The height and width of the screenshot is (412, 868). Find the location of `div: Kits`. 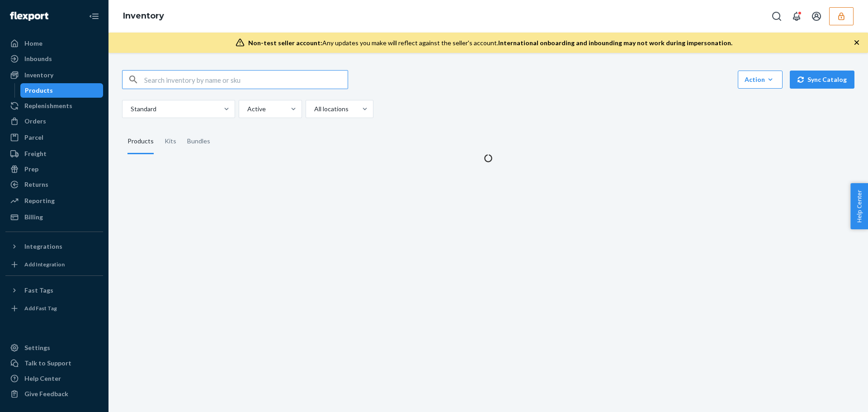

div: Kits is located at coordinates (170, 141).